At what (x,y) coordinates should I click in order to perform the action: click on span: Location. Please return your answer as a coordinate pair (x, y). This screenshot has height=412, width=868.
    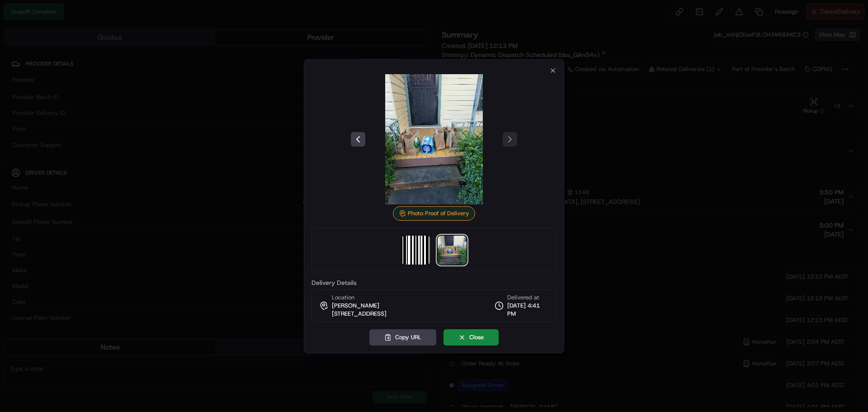
    Looking at the image, I should click on (343, 298).